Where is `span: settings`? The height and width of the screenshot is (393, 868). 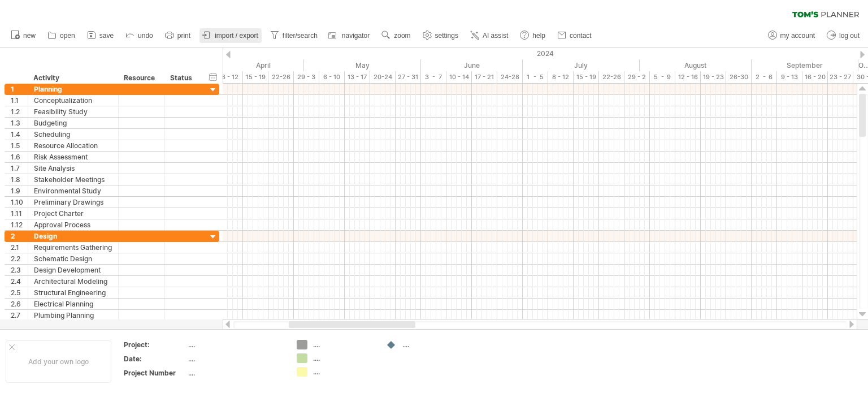 span: settings is located at coordinates (446, 36).